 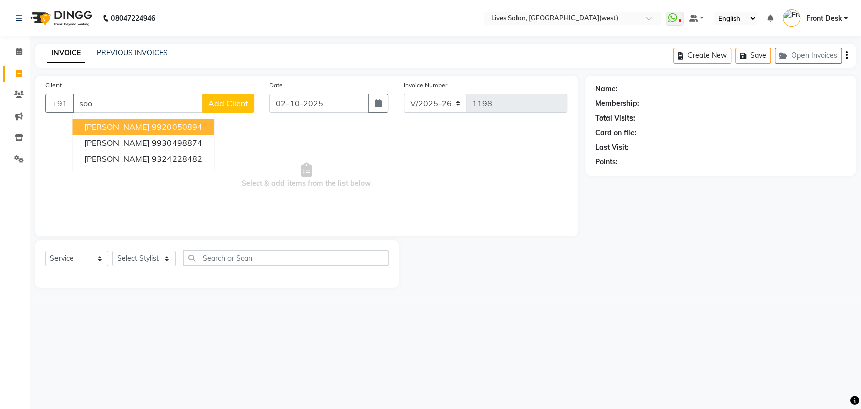 What do you see at coordinates (138, 103) in the screenshot?
I see `input: Search by Name/Mobile/Email/Code` at bounding box center [138, 103].